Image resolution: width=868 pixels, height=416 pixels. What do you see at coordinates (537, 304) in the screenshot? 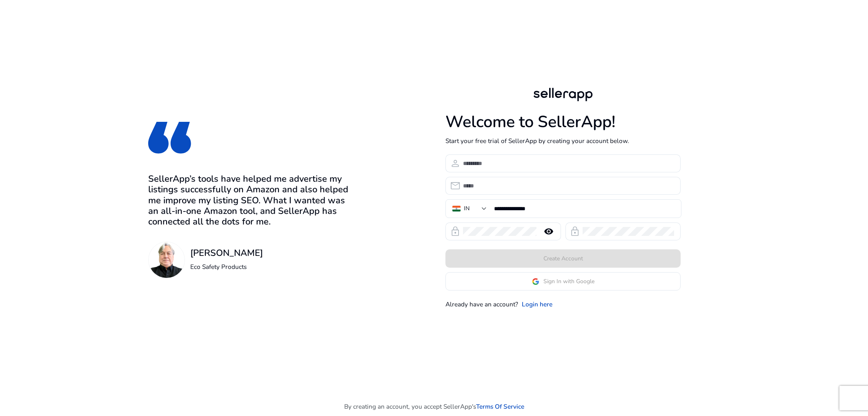
I see `a: Login here` at bounding box center [537, 304].